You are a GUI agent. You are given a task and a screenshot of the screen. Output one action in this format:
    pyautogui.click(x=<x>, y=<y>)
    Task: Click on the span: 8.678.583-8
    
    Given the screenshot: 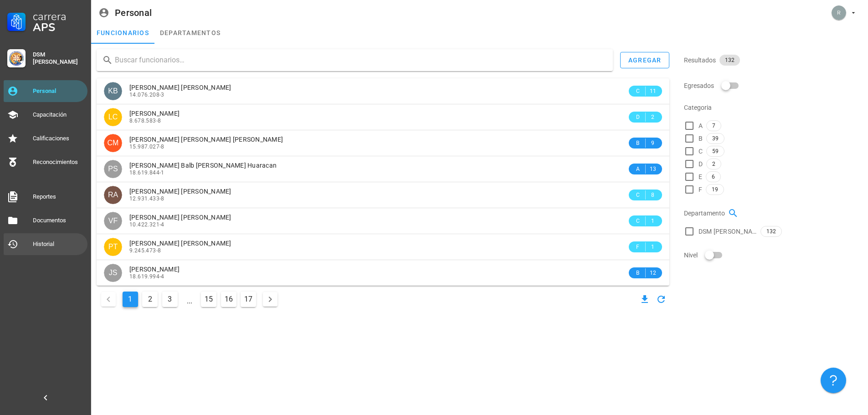 What is the action you would take?
    pyautogui.click(x=145, y=121)
    